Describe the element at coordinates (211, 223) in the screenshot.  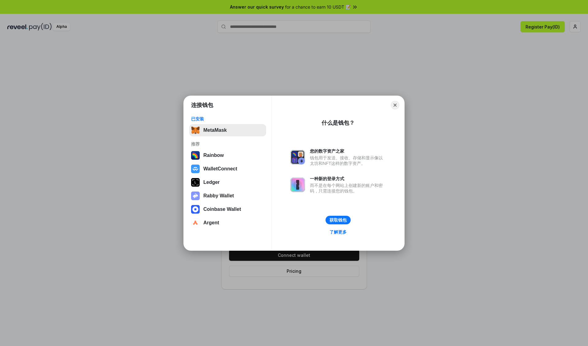
I see `div: Argent` at that location.